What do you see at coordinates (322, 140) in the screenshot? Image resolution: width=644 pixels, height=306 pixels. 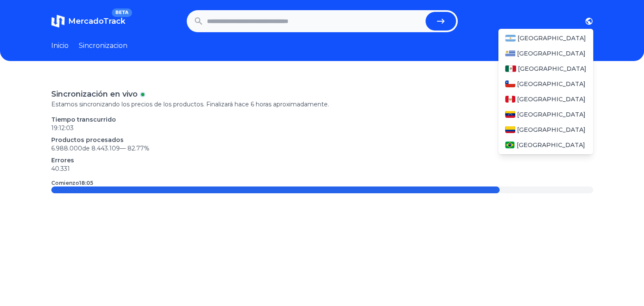 I see `p: Productos procesados` at bounding box center [322, 140].